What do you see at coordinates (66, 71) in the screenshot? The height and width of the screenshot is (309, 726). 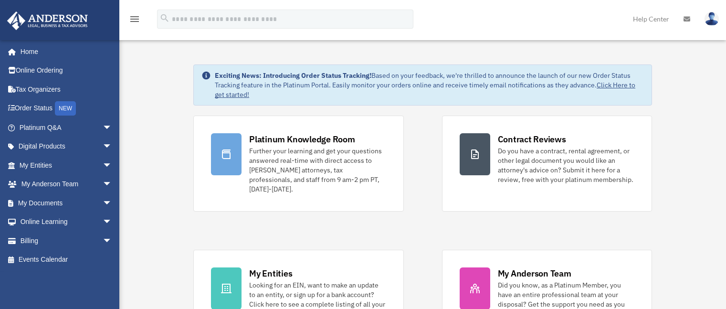 I see `a: Online Ordering` at bounding box center [66, 71].